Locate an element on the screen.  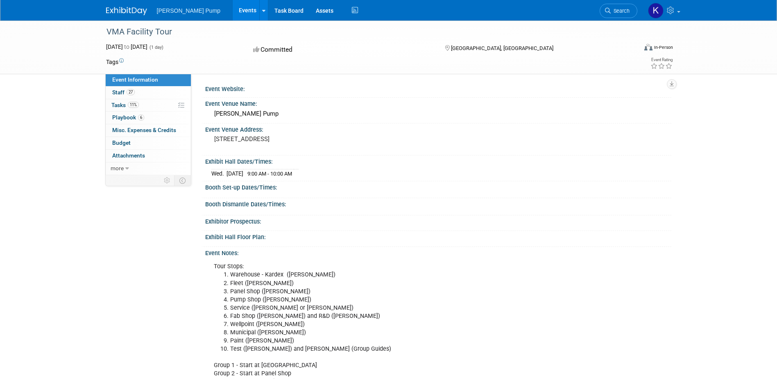
a: Budget is located at coordinates (148, 143).